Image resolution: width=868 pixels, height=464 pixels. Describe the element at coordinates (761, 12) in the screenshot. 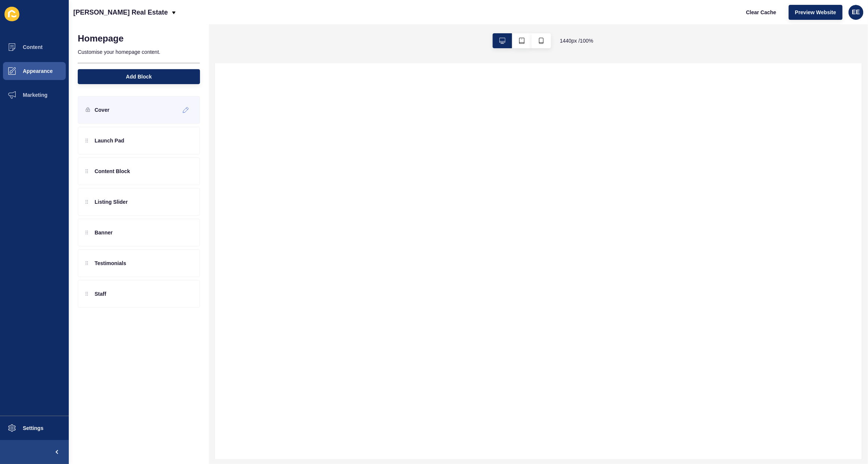

I see `button: Clear Cache` at that location.